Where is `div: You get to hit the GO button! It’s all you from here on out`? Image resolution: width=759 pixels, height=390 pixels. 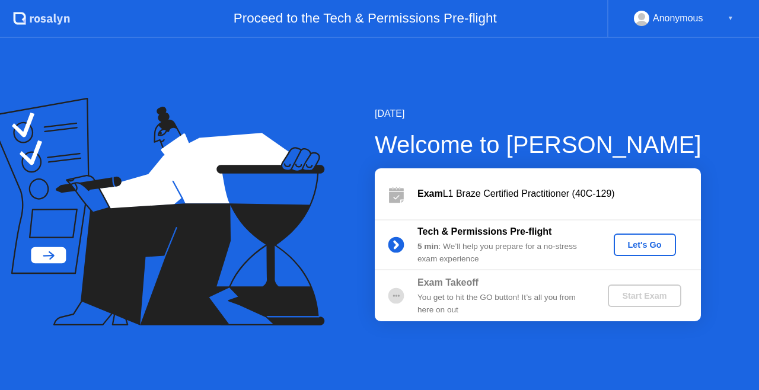 div: You get to hit the GO button! It’s all you from here on out is located at coordinates (503, 304).